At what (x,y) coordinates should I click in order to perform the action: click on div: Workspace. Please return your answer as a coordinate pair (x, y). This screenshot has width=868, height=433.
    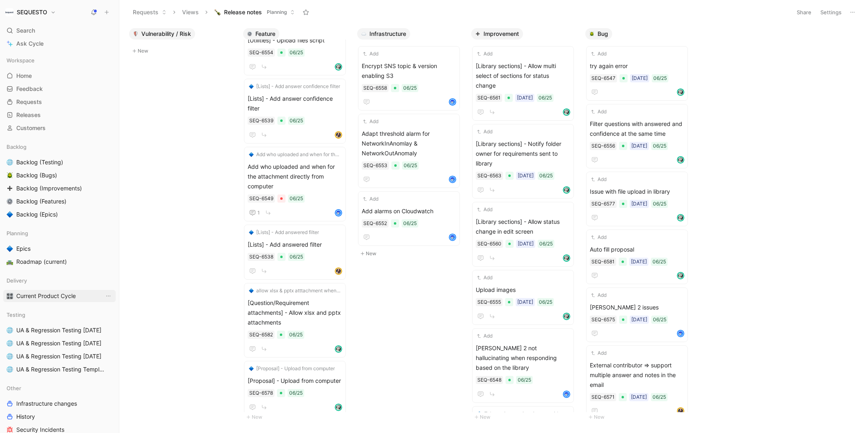
    Looking at the image, I should click on (60, 61).